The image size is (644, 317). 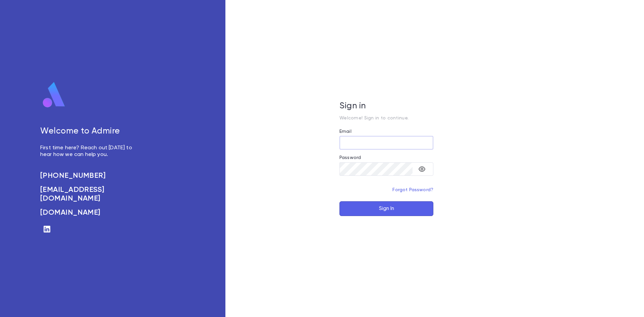 I want to click on label: Password, so click(x=350, y=158).